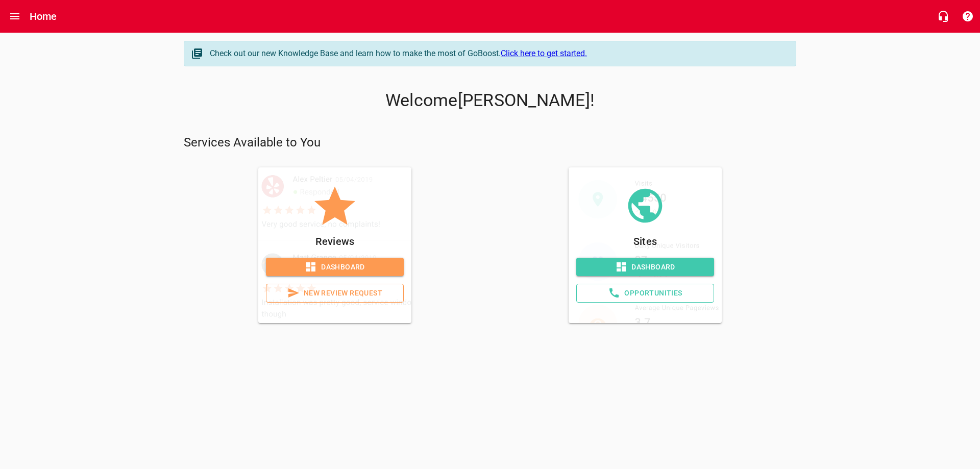 The height and width of the screenshot is (469, 980). What do you see at coordinates (943, 16) in the screenshot?
I see `button: Live Chat` at bounding box center [943, 16].